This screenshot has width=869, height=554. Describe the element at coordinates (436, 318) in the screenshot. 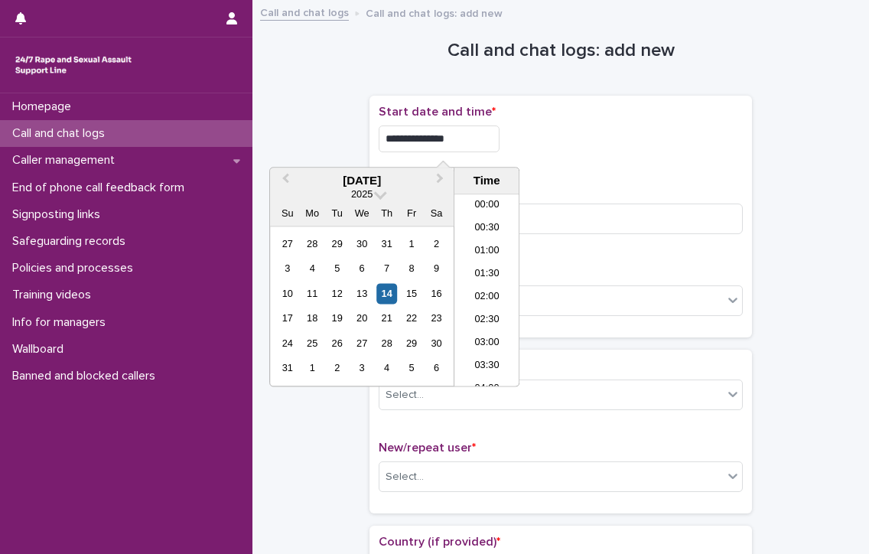

I see `div: Choose Saturday, August 23rd, 2025` at that location.